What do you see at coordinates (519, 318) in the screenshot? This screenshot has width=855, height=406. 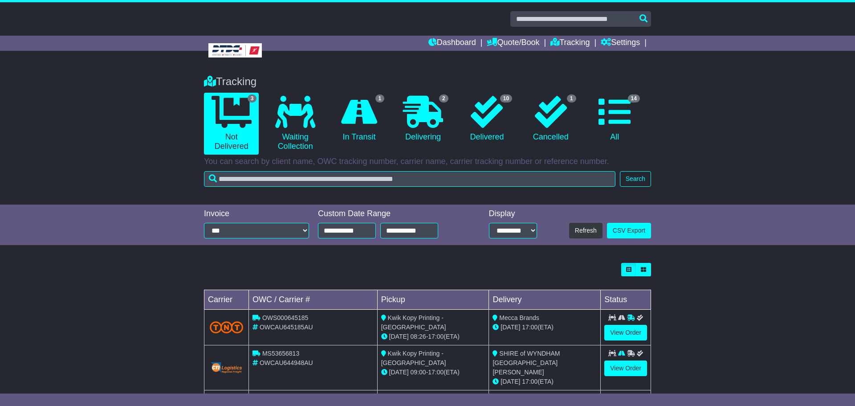 I see `span: Mecca Brands` at bounding box center [519, 318].